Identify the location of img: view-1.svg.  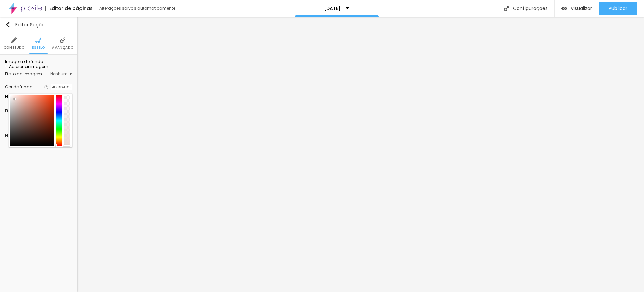
(564, 8).